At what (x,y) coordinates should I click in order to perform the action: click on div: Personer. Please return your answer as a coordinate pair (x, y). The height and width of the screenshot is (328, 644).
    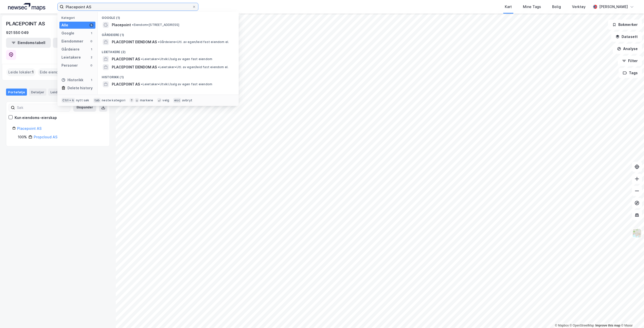
    Looking at the image, I should click on (70, 65).